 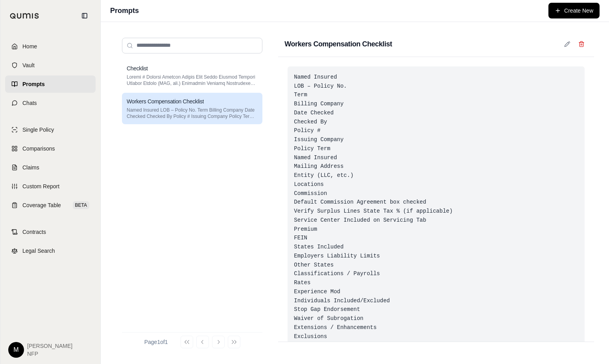 I want to click on span: BETA, so click(x=81, y=205).